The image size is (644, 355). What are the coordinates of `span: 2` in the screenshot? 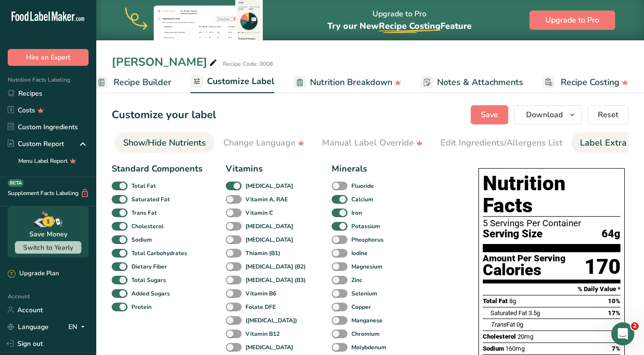 It's located at (635, 326).